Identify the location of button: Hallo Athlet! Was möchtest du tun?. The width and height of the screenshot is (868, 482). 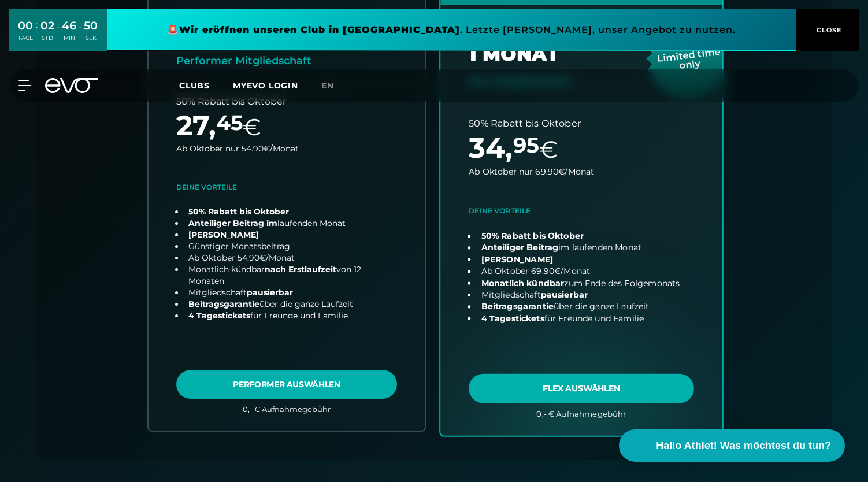
(732, 445).